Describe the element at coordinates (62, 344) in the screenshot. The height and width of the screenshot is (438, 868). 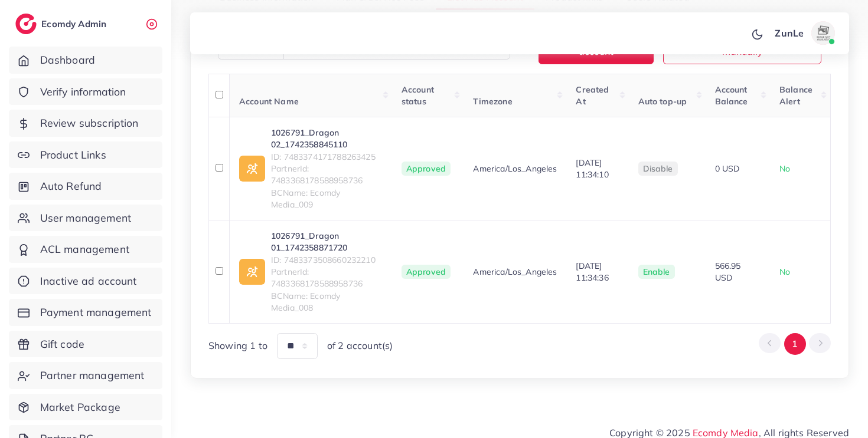
I see `span: Gift code` at that location.